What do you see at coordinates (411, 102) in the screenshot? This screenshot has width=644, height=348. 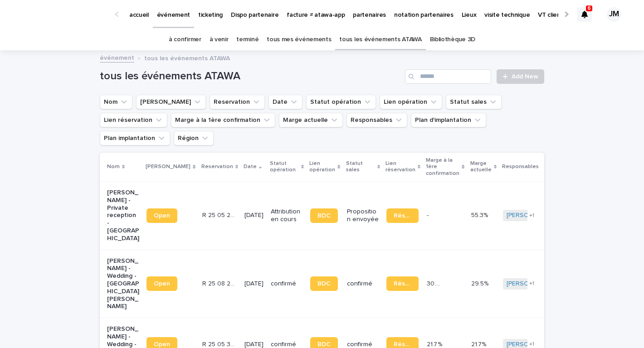 I see `button: Lien opération` at bounding box center [411, 102].